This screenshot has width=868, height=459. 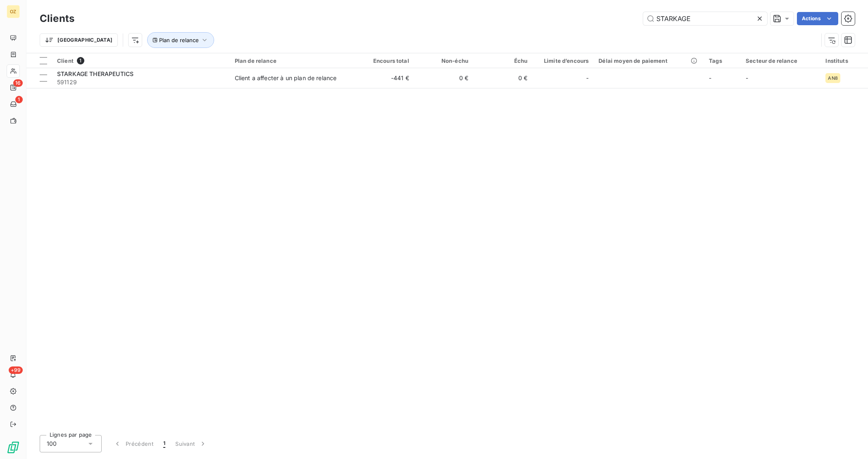 What do you see at coordinates (13, 104) in the screenshot?
I see `a: 1` at bounding box center [13, 104].